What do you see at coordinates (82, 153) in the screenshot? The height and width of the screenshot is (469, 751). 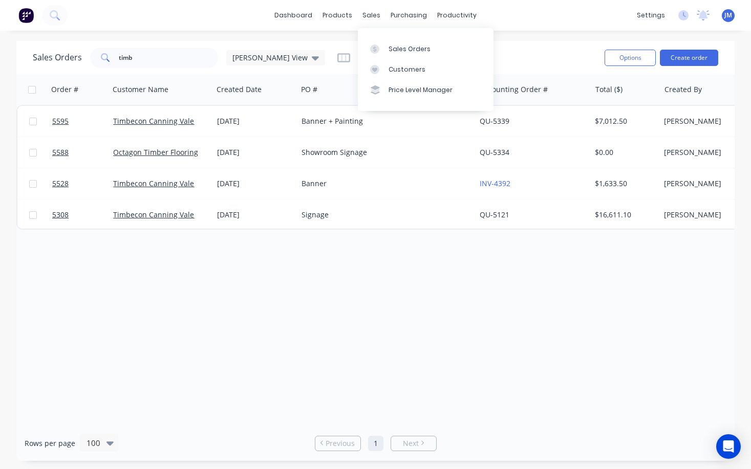 I see `a: 5588` at bounding box center [82, 153].